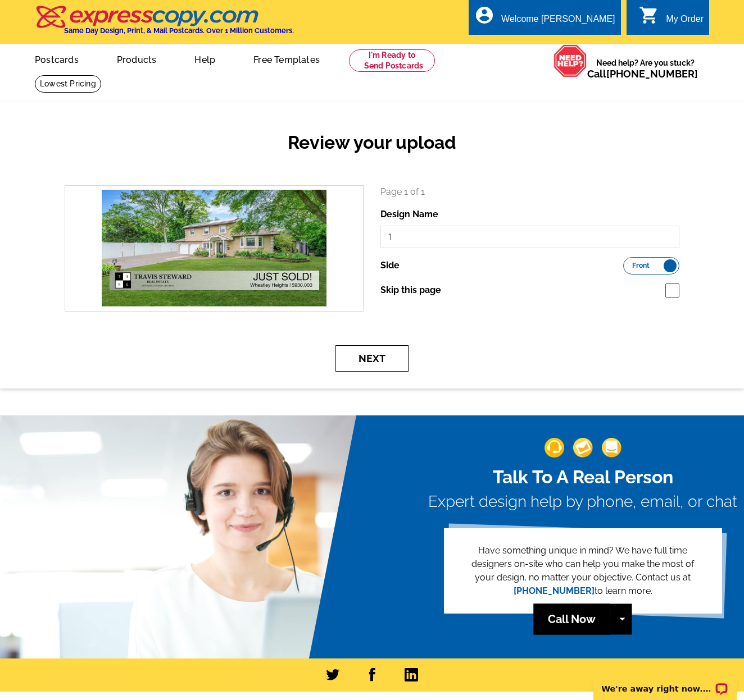  Describe the element at coordinates (484, 15) in the screenshot. I see `i: account_circle` at that location.